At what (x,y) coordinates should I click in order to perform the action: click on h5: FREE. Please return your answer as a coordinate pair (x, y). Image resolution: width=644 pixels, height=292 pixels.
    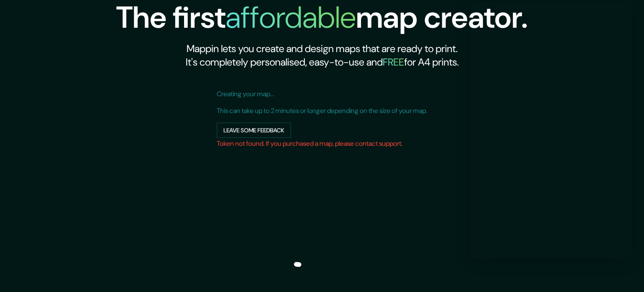
    Looking at the image, I should click on (393, 62).